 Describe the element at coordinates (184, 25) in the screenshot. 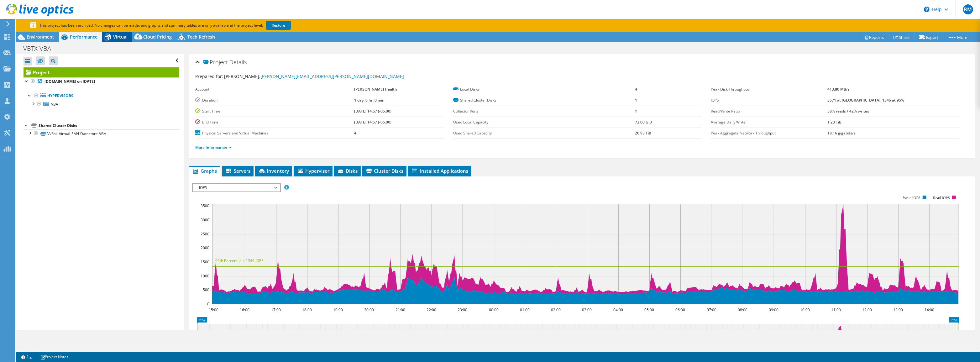

I see `p: This project has been archived. No changes can be made, and graphs and summary tables are only av...` at that location.